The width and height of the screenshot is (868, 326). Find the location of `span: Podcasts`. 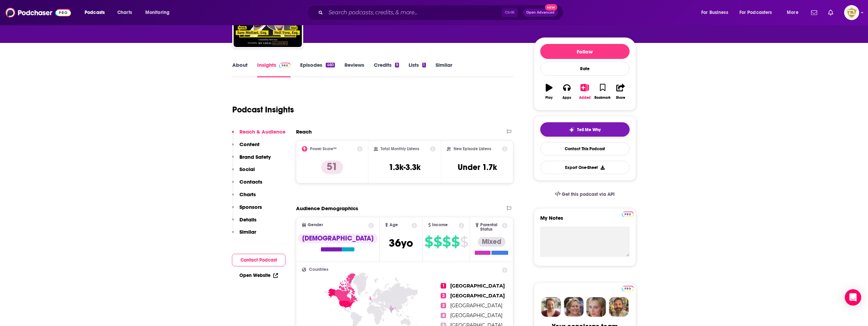

span: Podcasts is located at coordinates (94, 12).